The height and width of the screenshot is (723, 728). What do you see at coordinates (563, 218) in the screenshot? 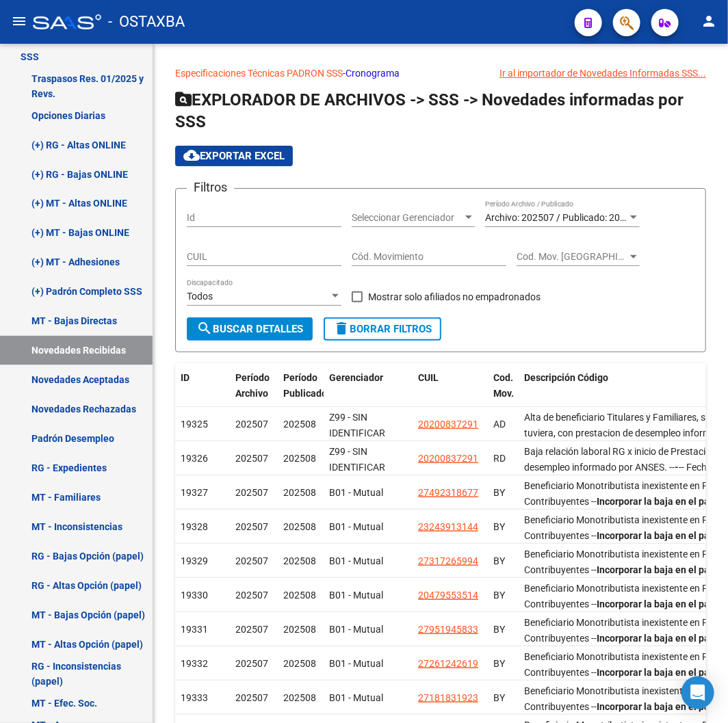
I see `span: Archivo: 202507 / Publicado: 202508` at bounding box center [563, 218].